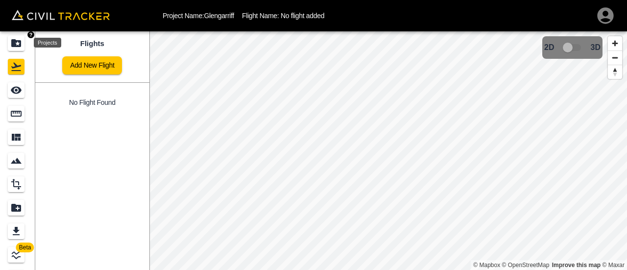 This screenshot has width=627, height=270. Describe the element at coordinates (613, 265) in the screenshot. I see `a: Maxar` at that location.